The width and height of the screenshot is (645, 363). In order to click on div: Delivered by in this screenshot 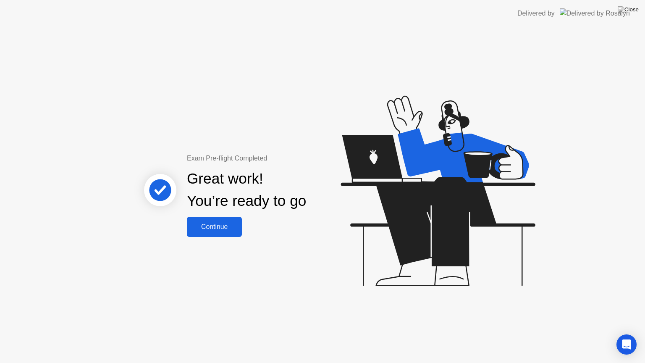, I will do `click(536, 13)`.